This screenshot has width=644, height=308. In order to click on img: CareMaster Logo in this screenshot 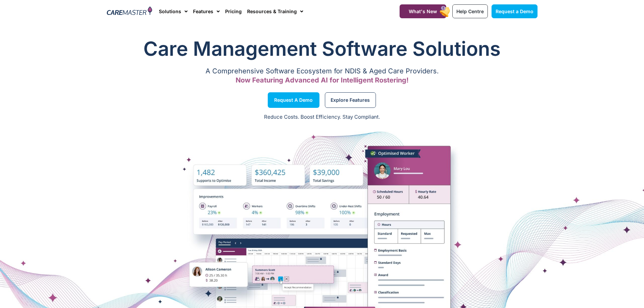, I will do `click(129, 11)`.